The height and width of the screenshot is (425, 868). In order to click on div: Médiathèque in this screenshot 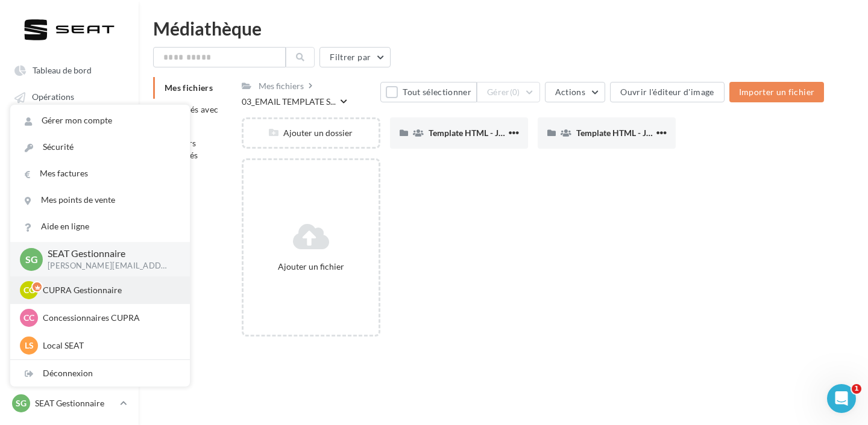, I will do `click(503, 28)`.